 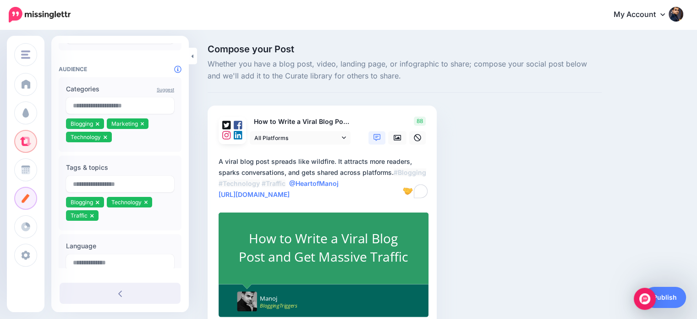 What do you see at coordinates (26, 55) in the screenshot?
I see `img: menu.png` at bounding box center [26, 55].